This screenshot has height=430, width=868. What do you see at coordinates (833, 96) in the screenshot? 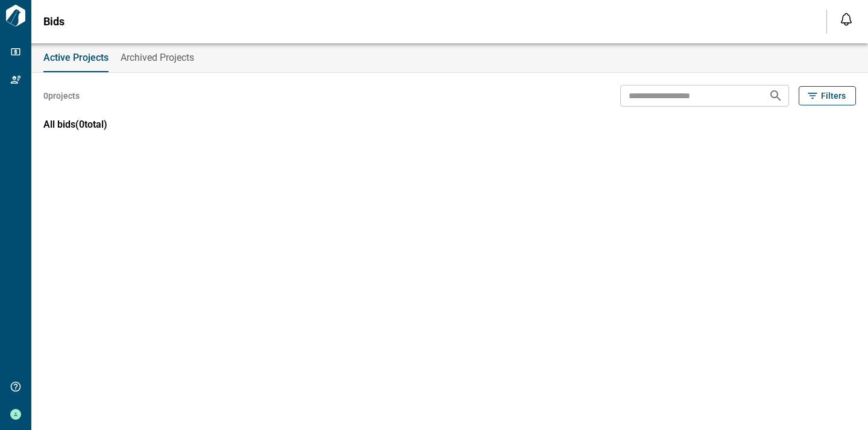
I see `span: Filters` at bounding box center [833, 96].